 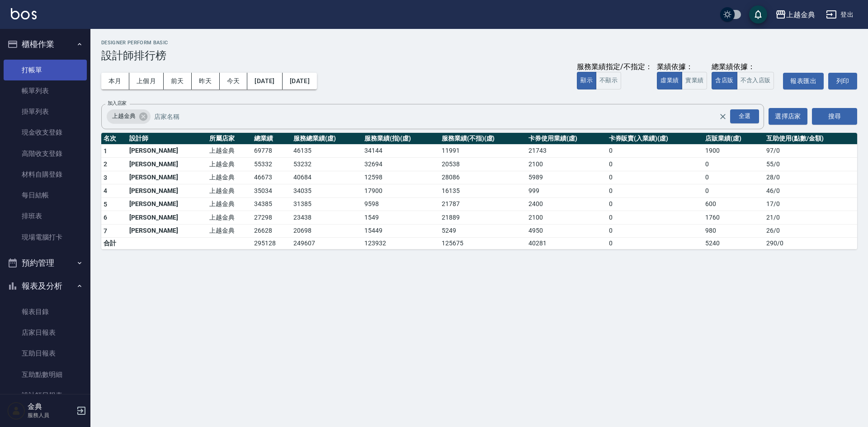 I want to click on td: 28086, so click(x=483, y=178).